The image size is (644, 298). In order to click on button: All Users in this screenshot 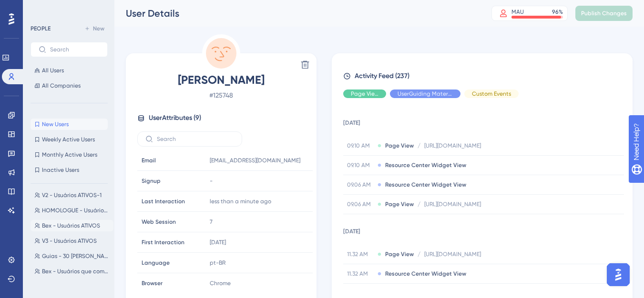, I will do `click(69, 71)`.